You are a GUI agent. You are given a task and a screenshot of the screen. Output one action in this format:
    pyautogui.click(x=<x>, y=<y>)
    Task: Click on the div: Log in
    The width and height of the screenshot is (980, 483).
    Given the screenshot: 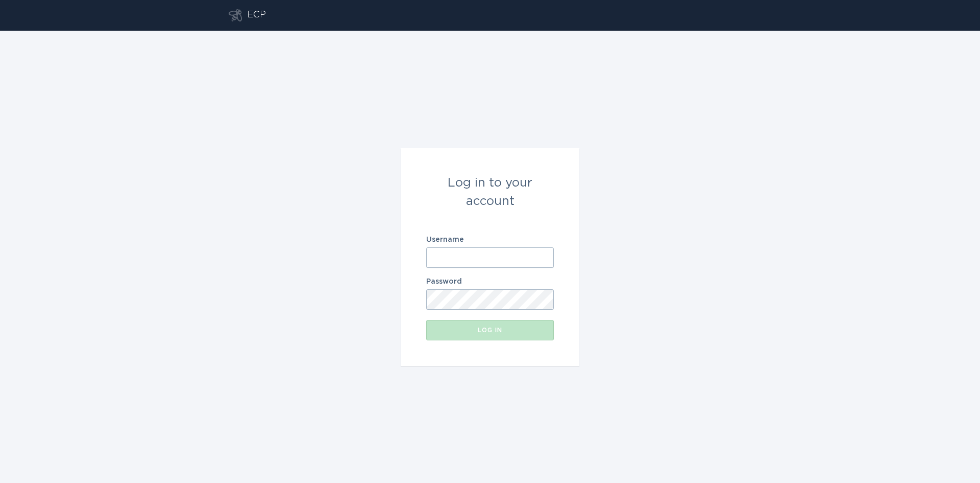 What is the action you would take?
    pyautogui.click(x=490, y=330)
    